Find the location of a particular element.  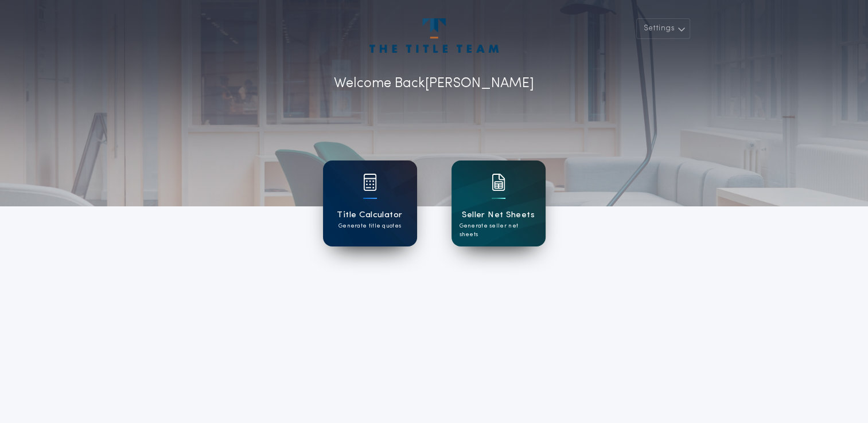

h1: Seller Net Sheets is located at coordinates (498, 215).